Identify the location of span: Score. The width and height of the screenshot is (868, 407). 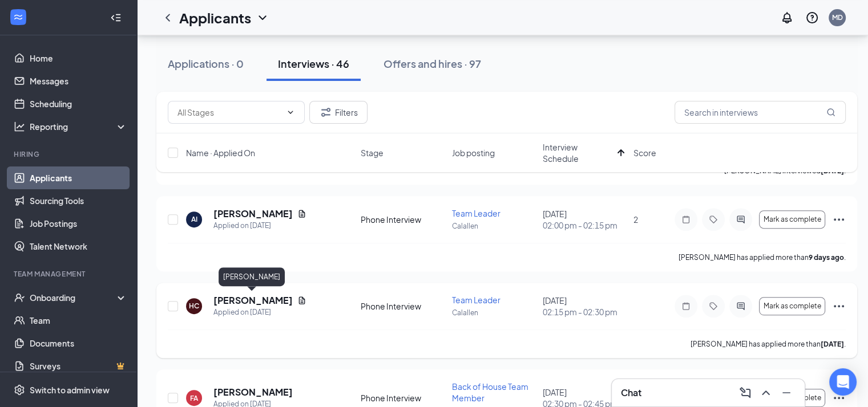
(645, 153).